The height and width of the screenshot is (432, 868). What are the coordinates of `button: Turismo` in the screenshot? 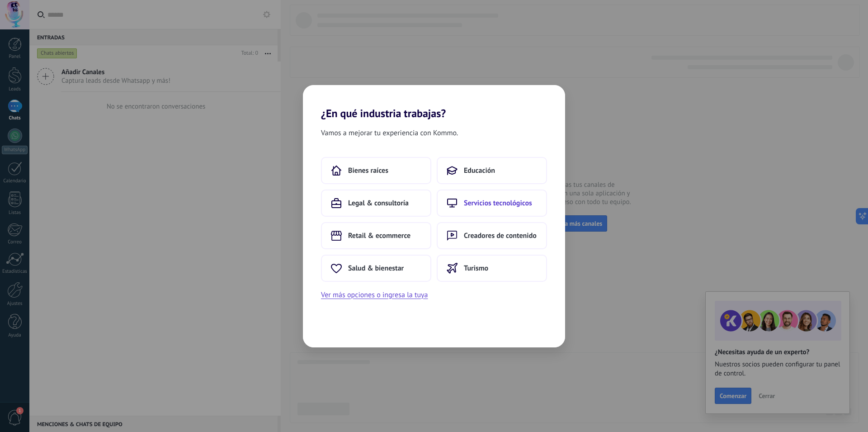 It's located at (492, 268).